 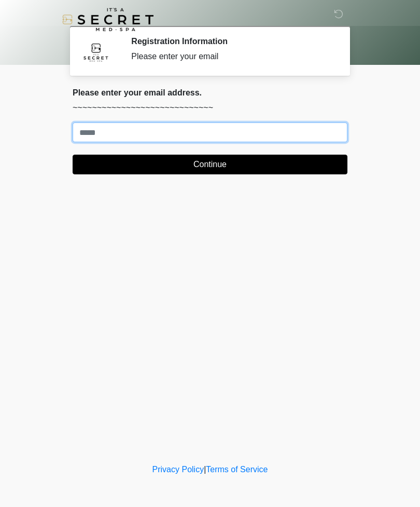 I want to click on button: Continue, so click(x=210, y=164).